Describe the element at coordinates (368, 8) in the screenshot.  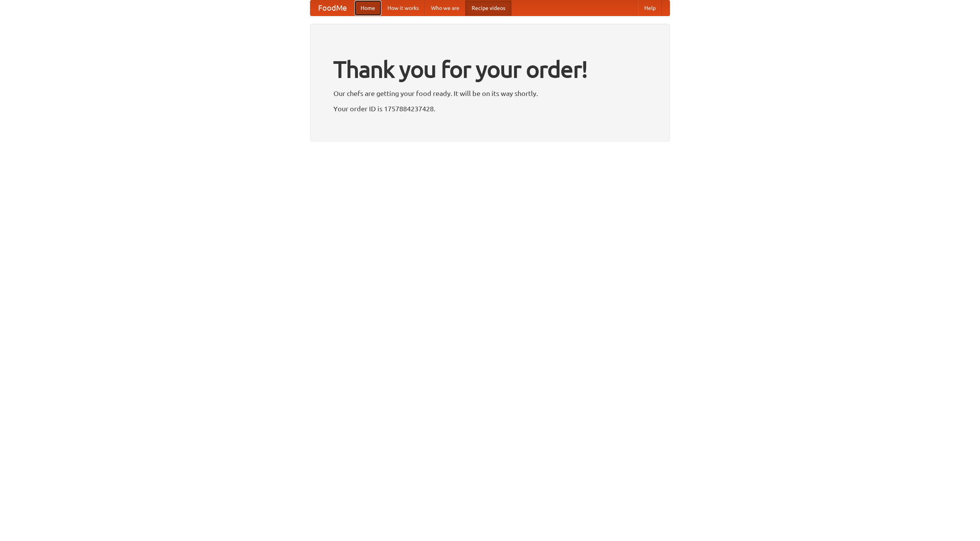
I see `a: Home` at that location.